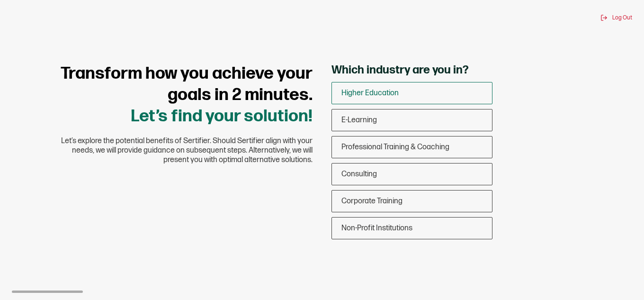  Describe the element at coordinates (359, 120) in the screenshot. I see `span: E-Learning` at that location.